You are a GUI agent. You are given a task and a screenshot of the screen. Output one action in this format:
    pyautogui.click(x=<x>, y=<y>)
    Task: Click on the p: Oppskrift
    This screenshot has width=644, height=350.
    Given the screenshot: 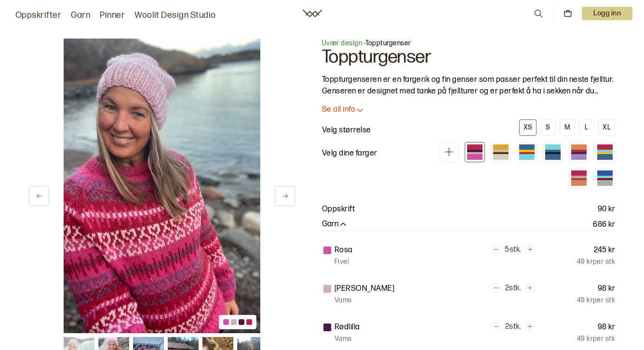 What is the action you would take?
    pyautogui.click(x=338, y=209)
    